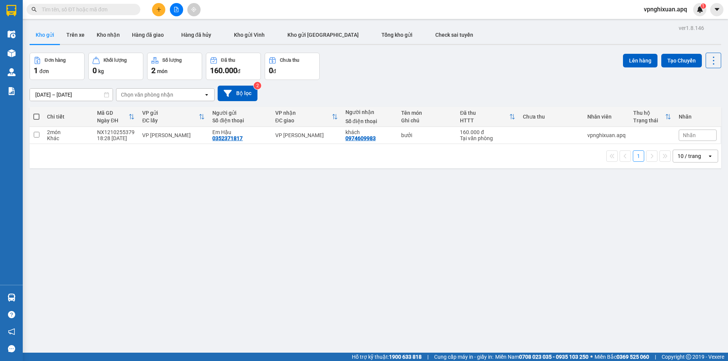  Describe the element at coordinates (148, 35) in the screenshot. I see `button: Hàng đã giao` at that location.